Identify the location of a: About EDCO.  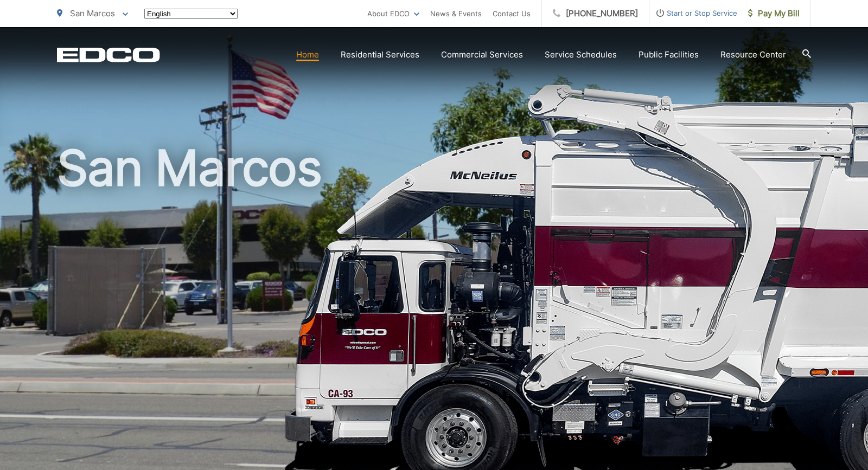
(393, 14).